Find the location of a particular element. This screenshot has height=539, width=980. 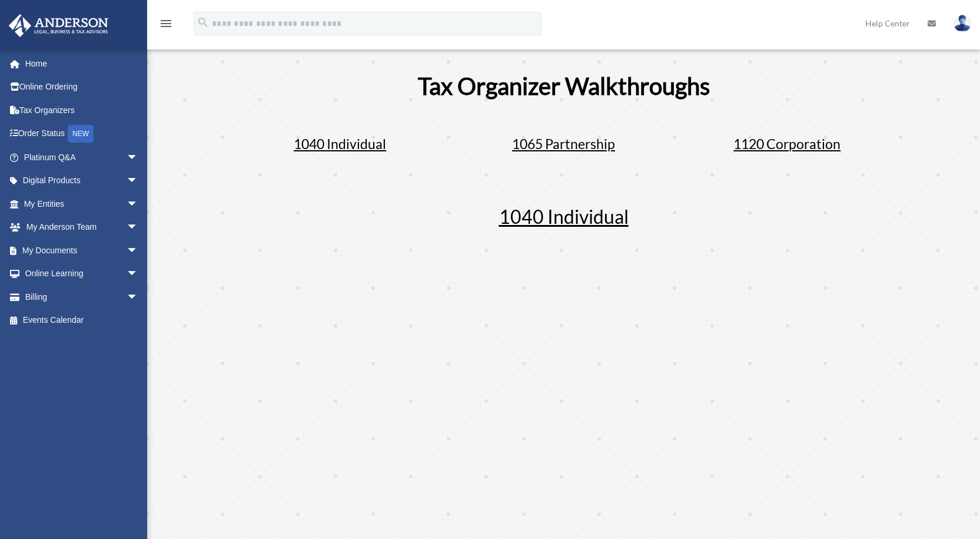

a: Order StatusNEW is located at coordinates (82, 133).